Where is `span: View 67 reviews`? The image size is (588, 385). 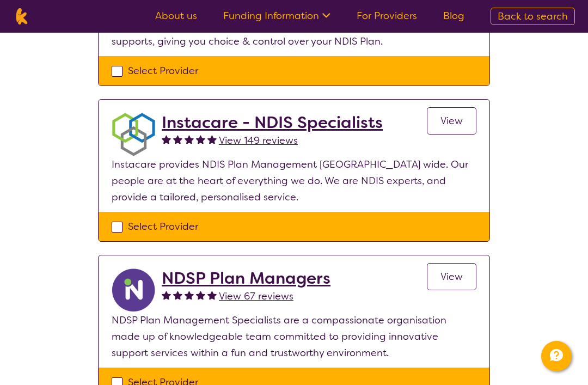
span: View 67 reviews is located at coordinates (256, 296).